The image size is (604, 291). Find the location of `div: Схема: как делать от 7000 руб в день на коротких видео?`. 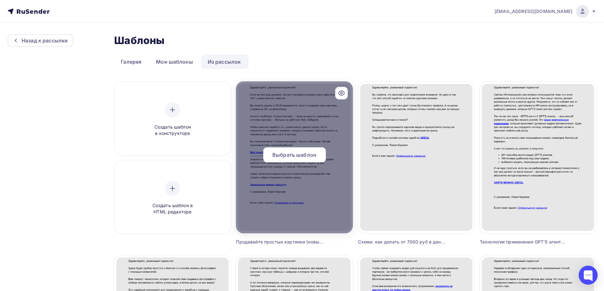

div: Схема: как делать от 7000 руб в день на коротких видео? is located at coordinates (401, 242).